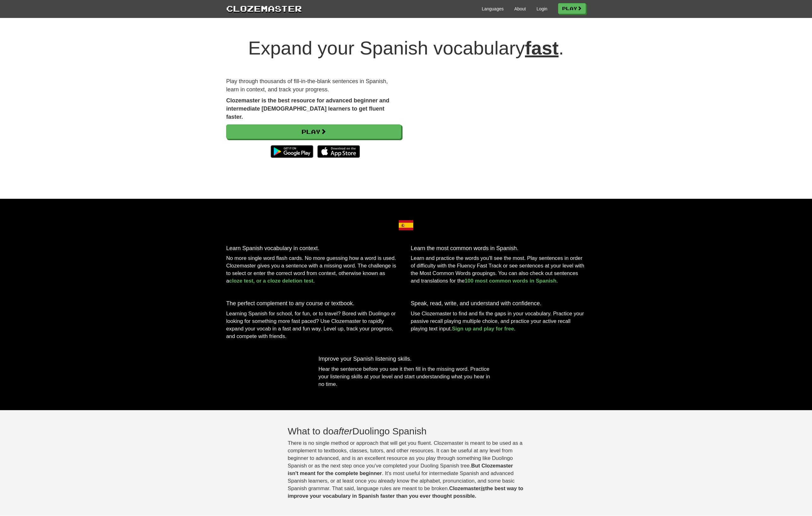  What do you see at coordinates (542, 9) in the screenshot?
I see `a: Login` at bounding box center [542, 9].